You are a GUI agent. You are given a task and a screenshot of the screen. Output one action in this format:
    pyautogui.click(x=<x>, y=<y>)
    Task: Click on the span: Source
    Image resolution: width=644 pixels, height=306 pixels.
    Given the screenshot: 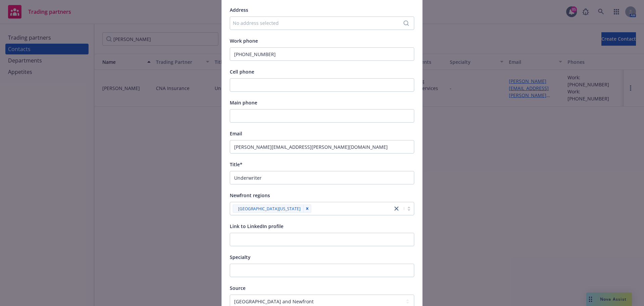 What is the action you would take?
    pyautogui.click(x=238, y=288)
    